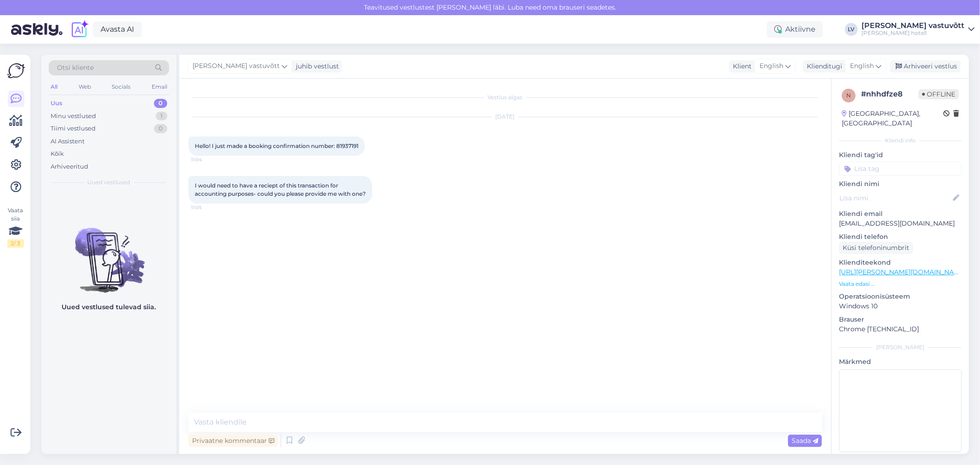 Image resolution: width=980 pixels, height=465 pixels. I want to click on div: Klient, so click(741, 66).